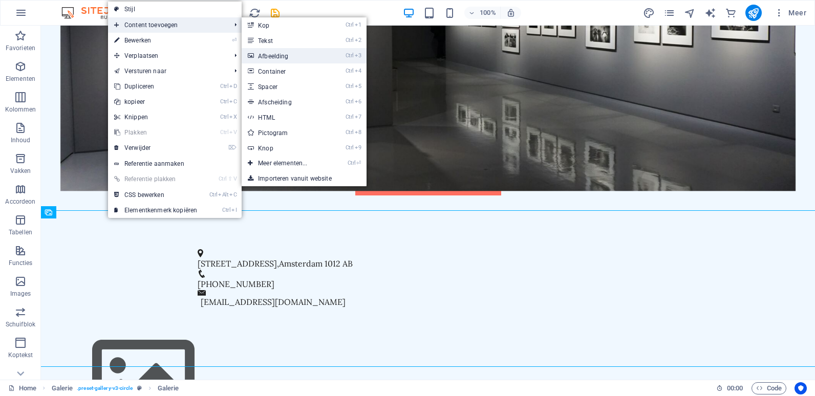 The height and width of the screenshot is (396, 815). Describe the element at coordinates (254, 13) in the screenshot. I see `i: Pagina opnieuw laden` at that location.